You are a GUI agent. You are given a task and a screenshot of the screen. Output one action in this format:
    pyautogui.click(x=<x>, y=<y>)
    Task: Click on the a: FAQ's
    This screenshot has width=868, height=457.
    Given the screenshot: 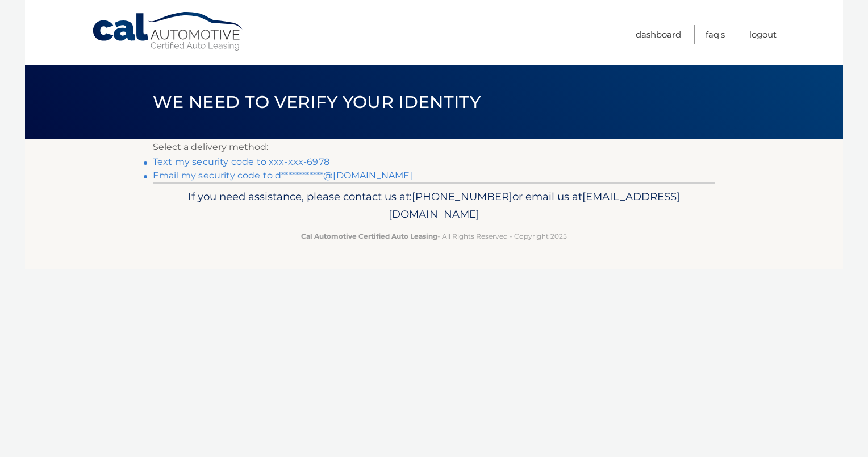 What is the action you would take?
    pyautogui.click(x=715, y=34)
    